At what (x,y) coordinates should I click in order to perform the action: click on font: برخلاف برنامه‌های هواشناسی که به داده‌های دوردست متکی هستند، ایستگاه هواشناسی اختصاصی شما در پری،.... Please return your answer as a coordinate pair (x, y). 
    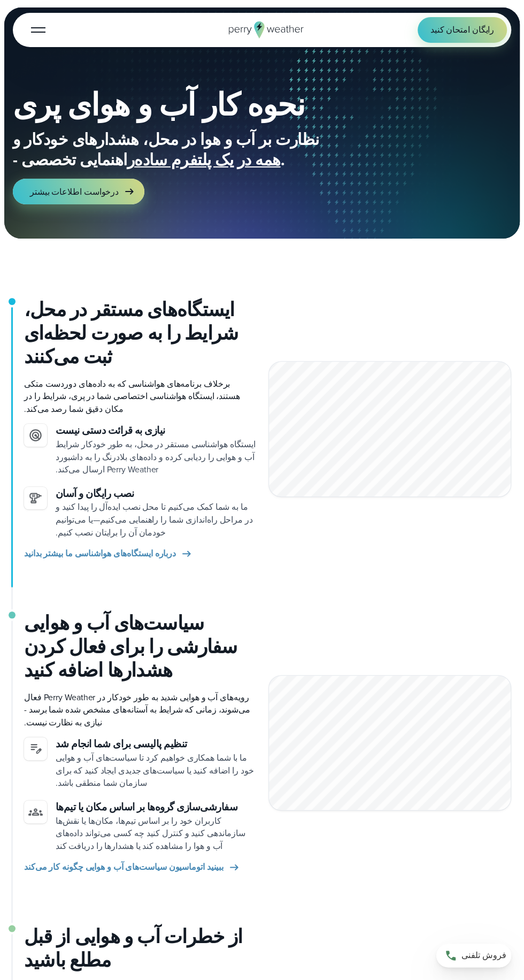
    Looking at the image, I should click on (132, 396).